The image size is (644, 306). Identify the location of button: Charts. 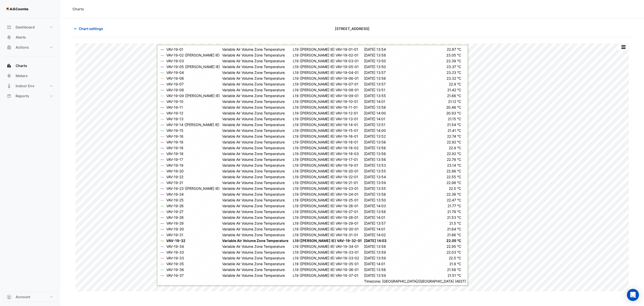
(30, 66).